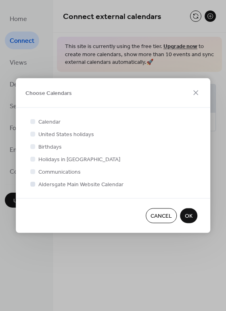  What do you see at coordinates (66, 134) in the screenshot?
I see `span: United States holidays` at bounding box center [66, 134].